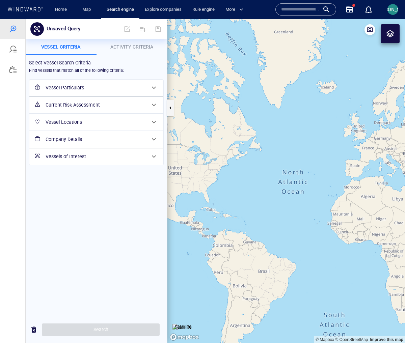 This screenshot has width=405, height=343. Describe the element at coordinates (61, 9) in the screenshot. I see `button: Home` at that location.